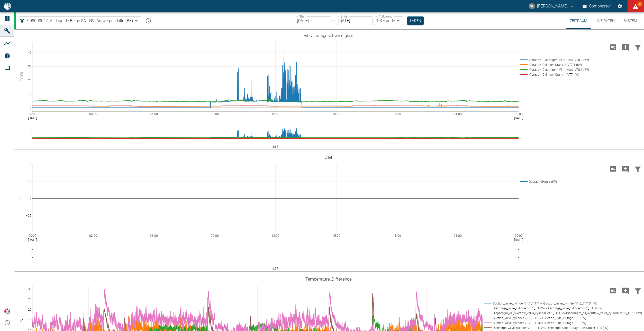  Describe the element at coordinates (7, 6) in the screenshot. I see `img: logo` at that location.